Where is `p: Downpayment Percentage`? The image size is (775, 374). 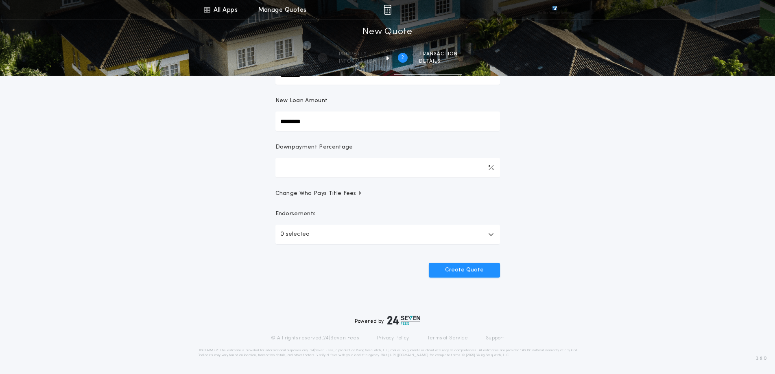 p: Downpayment Percentage is located at coordinates (314, 147).